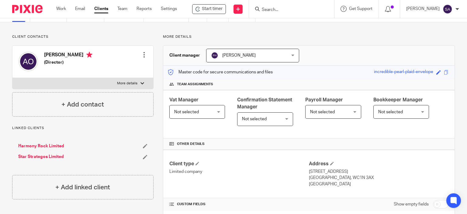 The width and height of the screenshot is (467, 214). Describe the element at coordinates (239, 163) in the screenshot. I see `h4: Client type` at that location.